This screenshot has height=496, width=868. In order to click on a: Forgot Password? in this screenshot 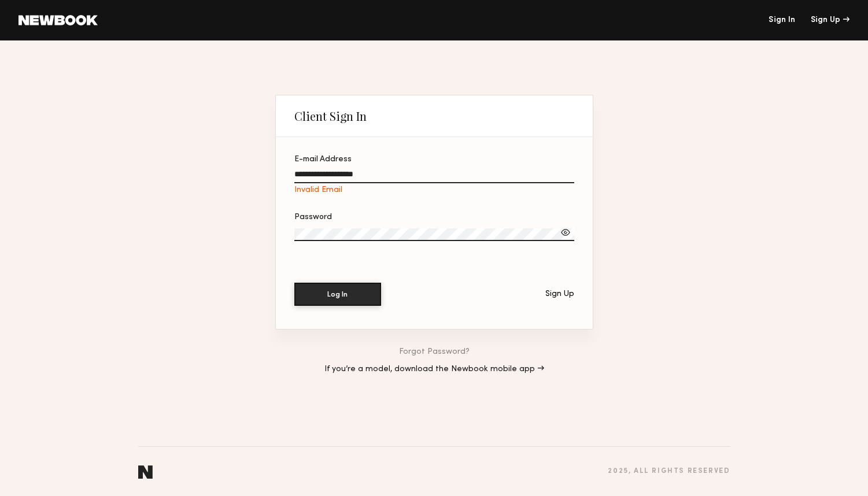, I will do `click(434, 352)`.